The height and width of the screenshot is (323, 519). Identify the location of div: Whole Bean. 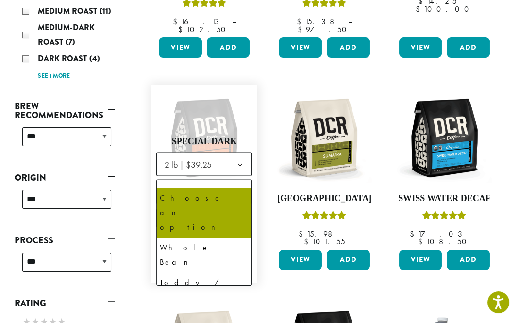
(204, 255).